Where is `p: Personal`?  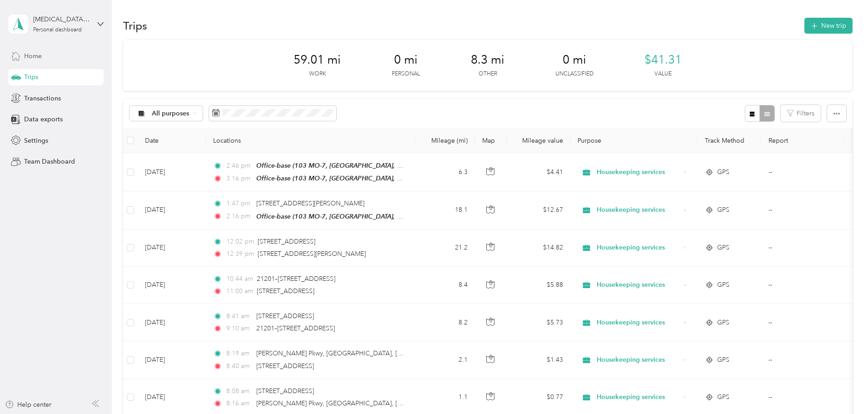
p: Personal is located at coordinates (405, 74).